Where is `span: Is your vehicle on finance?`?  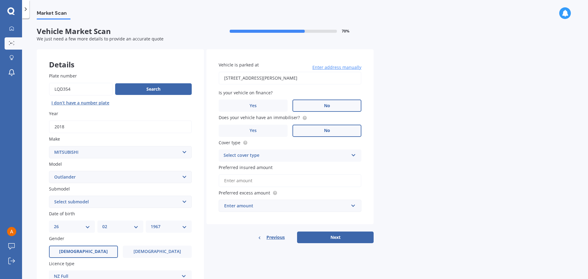 span: Is your vehicle on finance? is located at coordinates (246, 92).